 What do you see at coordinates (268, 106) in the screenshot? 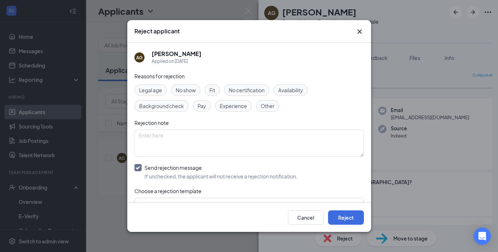
I see `span: Other` at bounding box center [268, 106].